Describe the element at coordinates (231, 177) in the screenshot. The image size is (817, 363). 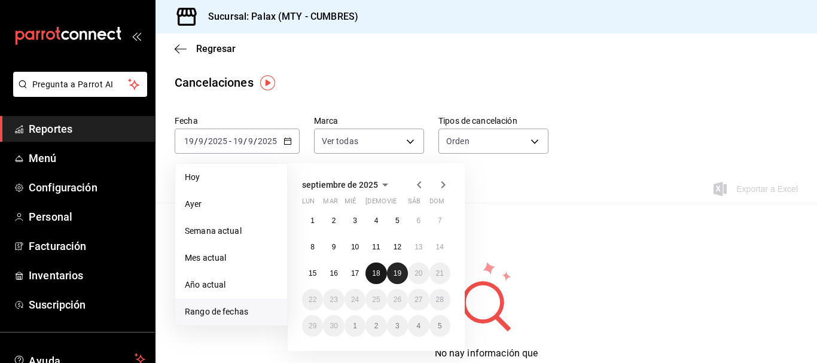
I see `span: Hoy` at that location.